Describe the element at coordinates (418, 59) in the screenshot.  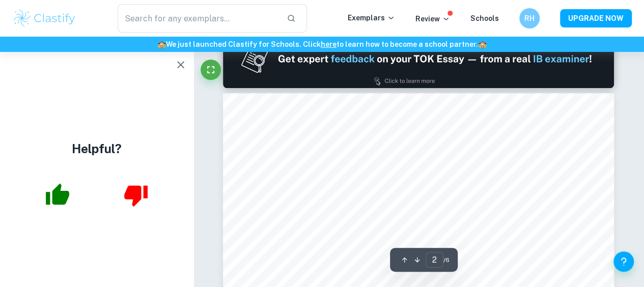
I see `img: Ad` at that location.